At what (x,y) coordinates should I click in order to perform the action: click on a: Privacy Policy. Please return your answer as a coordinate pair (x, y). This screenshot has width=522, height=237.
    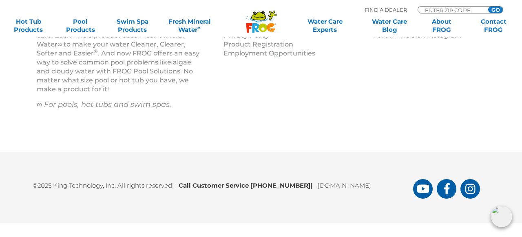
    Looking at the image, I should click on (246, 35).